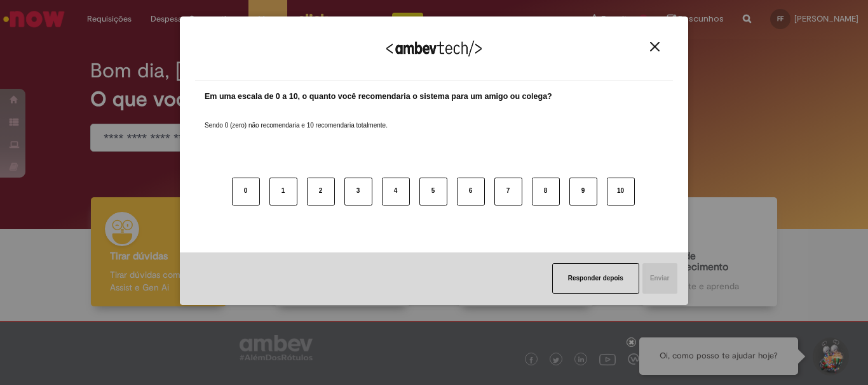 The height and width of the screenshot is (385, 868). Describe the element at coordinates (621, 192) in the screenshot. I see `button: 10` at that location.